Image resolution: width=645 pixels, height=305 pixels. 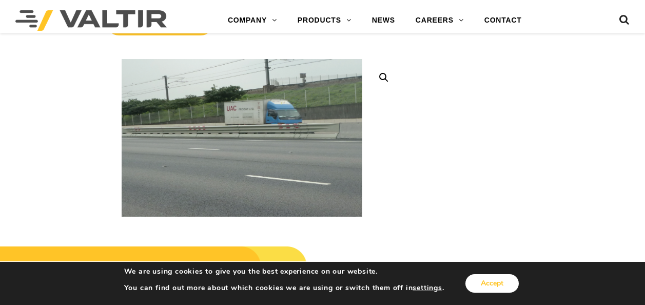 What do you see at coordinates (503, 21) in the screenshot?
I see `a: CONTACT` at bounding box center [503, 21].